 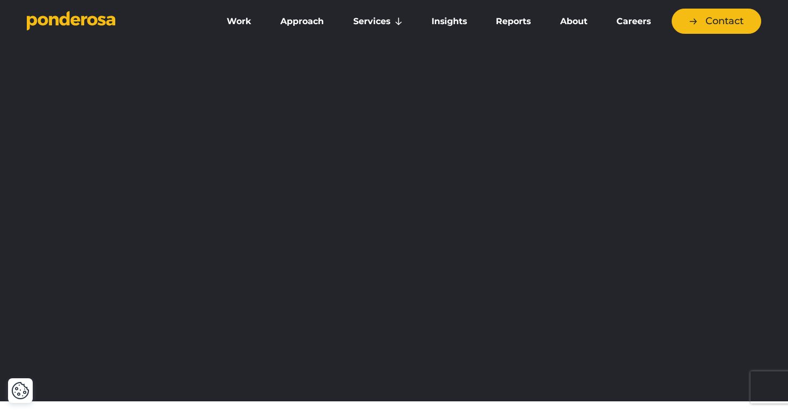 What do you see at coordinates (113, 21) in the screenshot?
I see `a: Go to homepage` at bounding box center [113, 21].